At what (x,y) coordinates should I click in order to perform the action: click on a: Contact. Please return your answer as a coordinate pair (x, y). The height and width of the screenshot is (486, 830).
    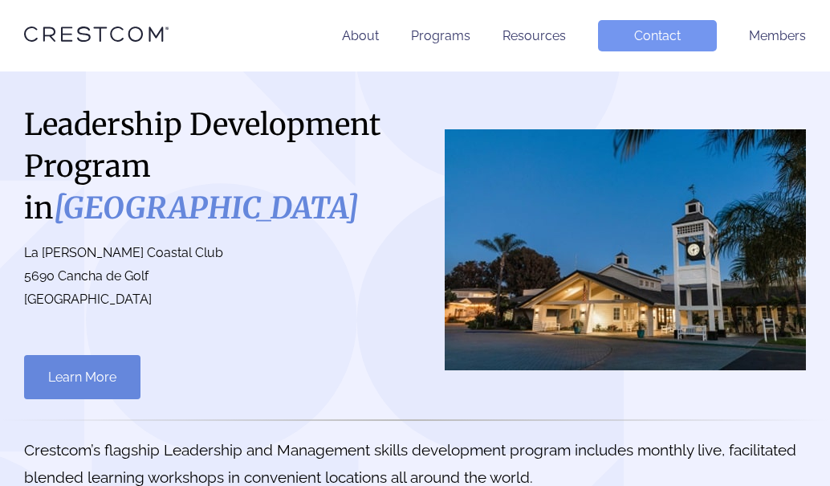
    Looking at the image, I should click on (657, 35).